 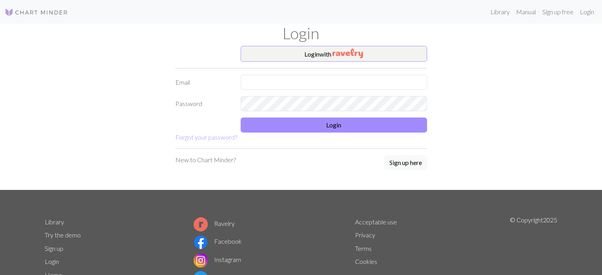 What do you see at coordinates (201, 260) in the screenshot?
I see `img: Instagram logo` at bounding box center [201, 260].